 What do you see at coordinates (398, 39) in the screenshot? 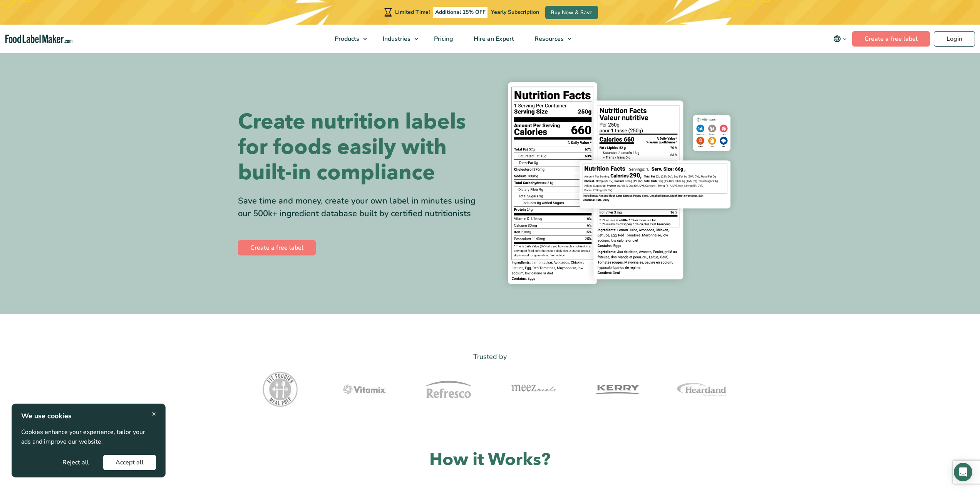
I see `a: Industries` at bounding box center [398, 39].